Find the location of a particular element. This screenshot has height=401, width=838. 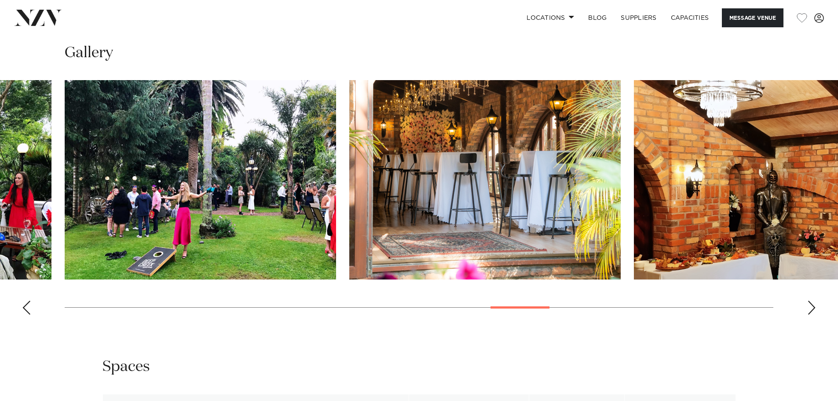

a: Capacities is located at coordinates (690, 18).